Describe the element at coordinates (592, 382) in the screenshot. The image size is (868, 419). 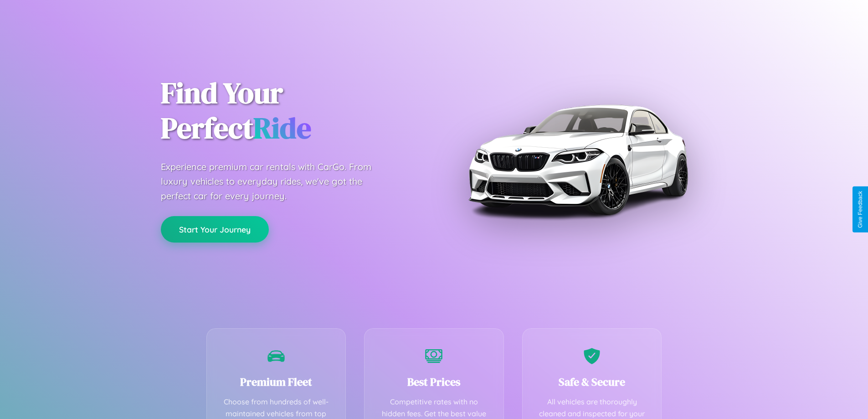
I see `h3: Safe & Secure` at that location.